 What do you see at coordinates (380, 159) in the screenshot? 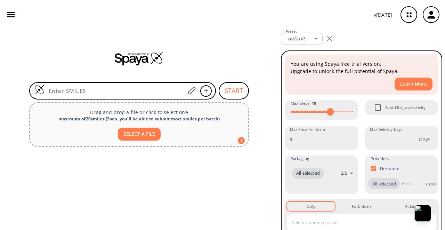
I see `span: Providers` at bounding box center [380, 159].